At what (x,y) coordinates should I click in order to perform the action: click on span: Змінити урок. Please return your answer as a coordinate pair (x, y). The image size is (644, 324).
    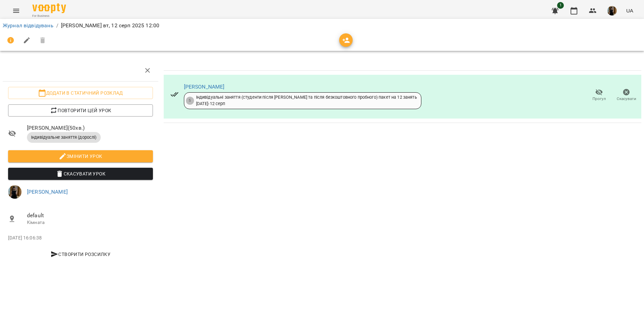
    Looking at the image, I should click on (81, 156).